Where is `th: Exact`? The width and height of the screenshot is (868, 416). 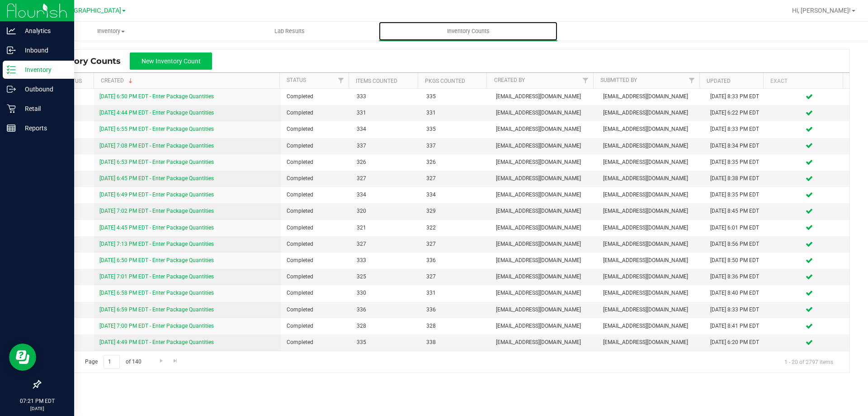
th: Exact is located at coordinates (803, 80).